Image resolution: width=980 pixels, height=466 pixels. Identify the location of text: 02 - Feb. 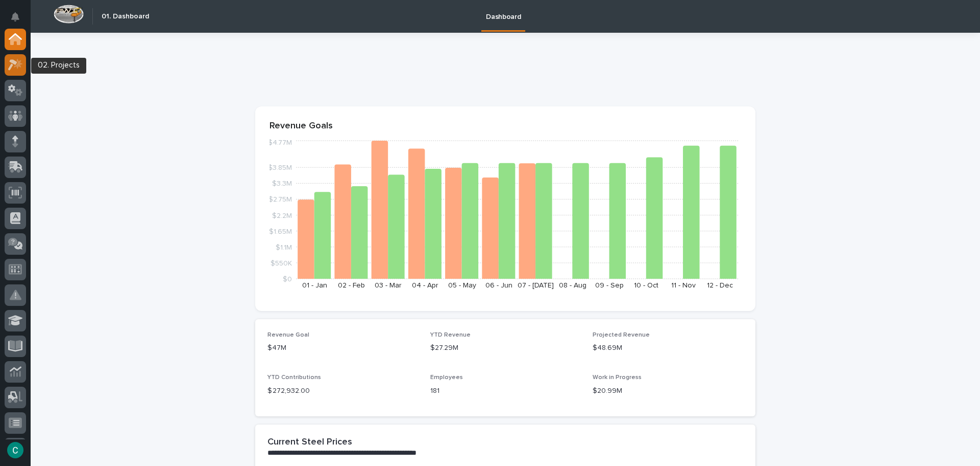
(351, 285).